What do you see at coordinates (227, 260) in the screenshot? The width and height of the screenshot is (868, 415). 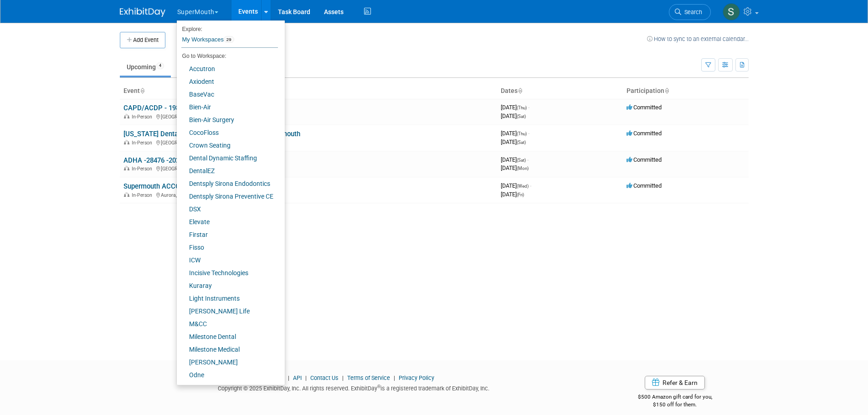 I see `a: ICW` at bounding box center [227, 260].